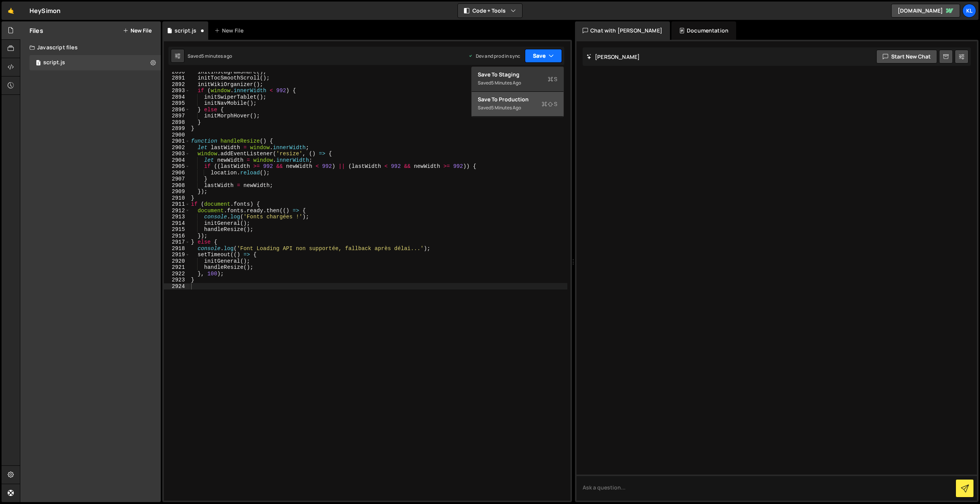  Describe the element at coordinates (36, 31) in the screenshot. I see `h2: Files` at that location.